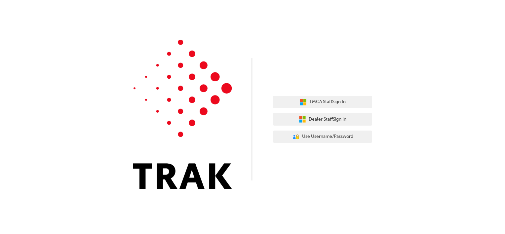  What do you see at coordinates (327, 102) in the screenshot?
I see `span: TMCA Staff Sign In` at bounding box center [327, 102].